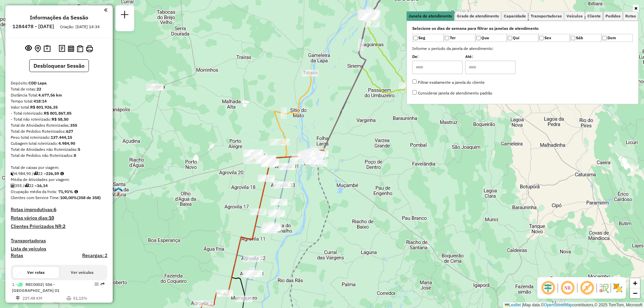 The image size is (644, 308). Describe the element at coordinates (59, 137) in the screenshot. I see `div: Peso total roteirizado:` at that location.